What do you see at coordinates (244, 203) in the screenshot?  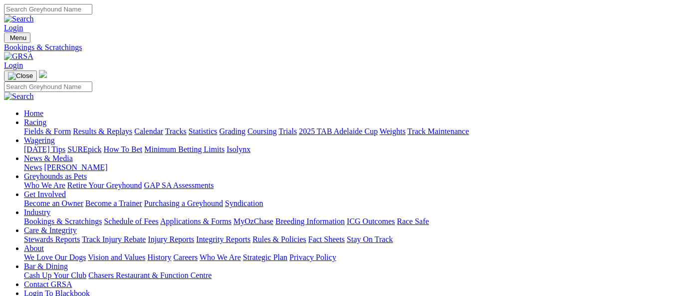 I see `a: Syndication` at bounding box center [244, 203].